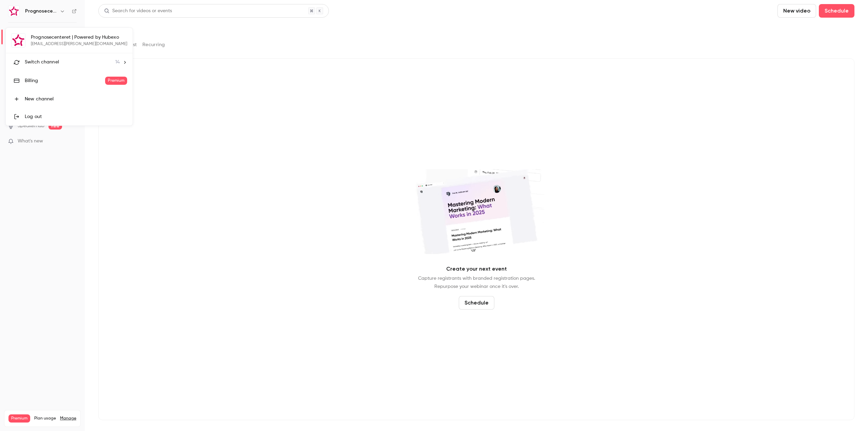 Image resolution: width=868 pixels, height=431 pixels. What do you see at coordinates (116, 80) in the screenshot?
I see `span: Premium` at bounding box center [116, 80].